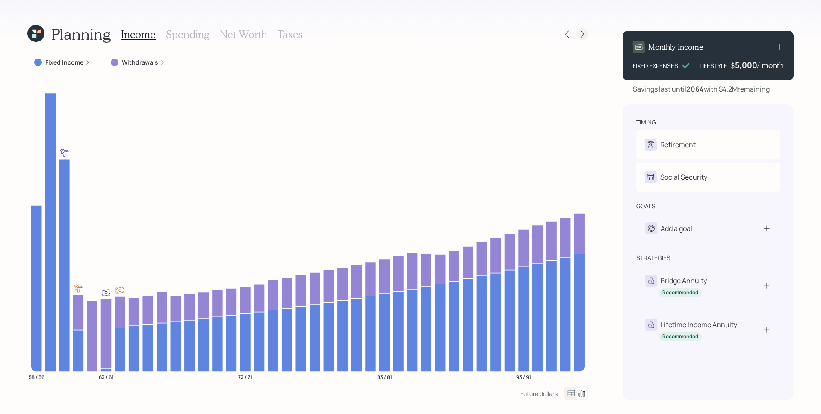  Describe the element at coordinates (523, 376) in the screenshot. I see `tspan: 93 / 91` at that location.